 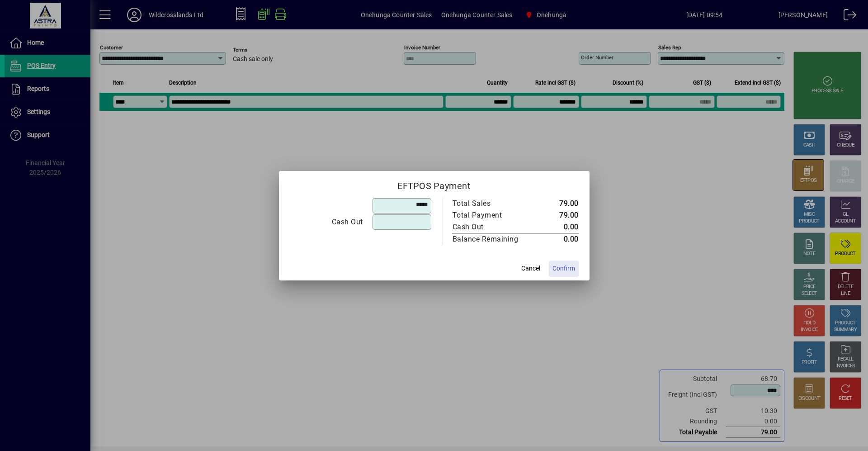 What do you see at coordinates (434, 184) in the screenshot?
I see `h2: EFTPOS Payment` at bounding box center [434, 184].